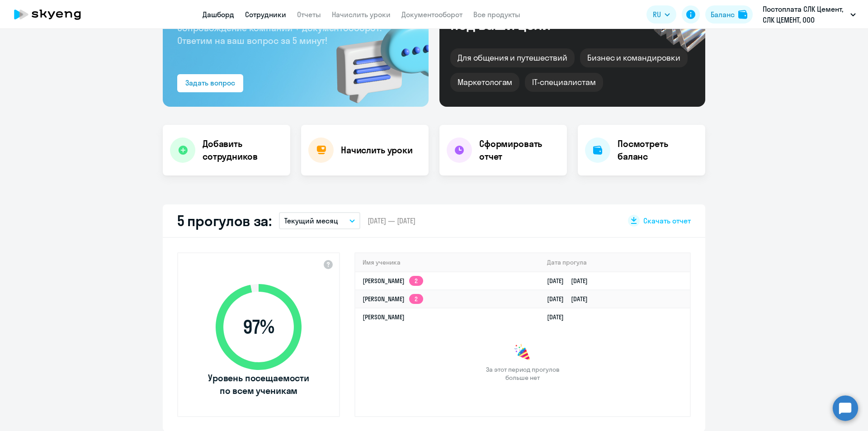 This screenshot has height=431, width=868. I want to click on a: Отчеты, so click(309, 14).